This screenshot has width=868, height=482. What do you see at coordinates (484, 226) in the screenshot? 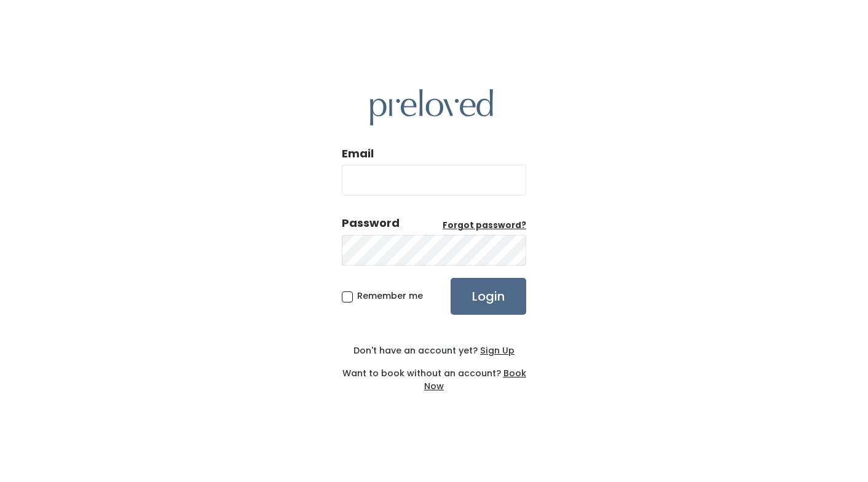
I see `a: Forgot password?` at bounding box center [484, 226].